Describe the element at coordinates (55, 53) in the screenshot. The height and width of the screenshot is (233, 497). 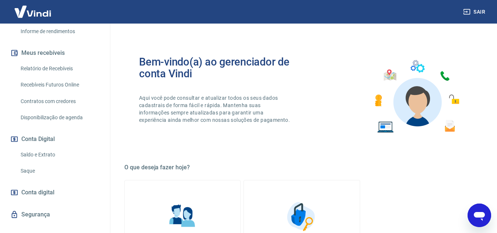
I see `button: Meus recebíveis` at that location.